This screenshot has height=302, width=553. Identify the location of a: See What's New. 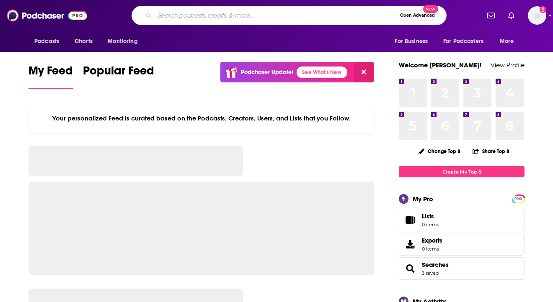
(322, 72).